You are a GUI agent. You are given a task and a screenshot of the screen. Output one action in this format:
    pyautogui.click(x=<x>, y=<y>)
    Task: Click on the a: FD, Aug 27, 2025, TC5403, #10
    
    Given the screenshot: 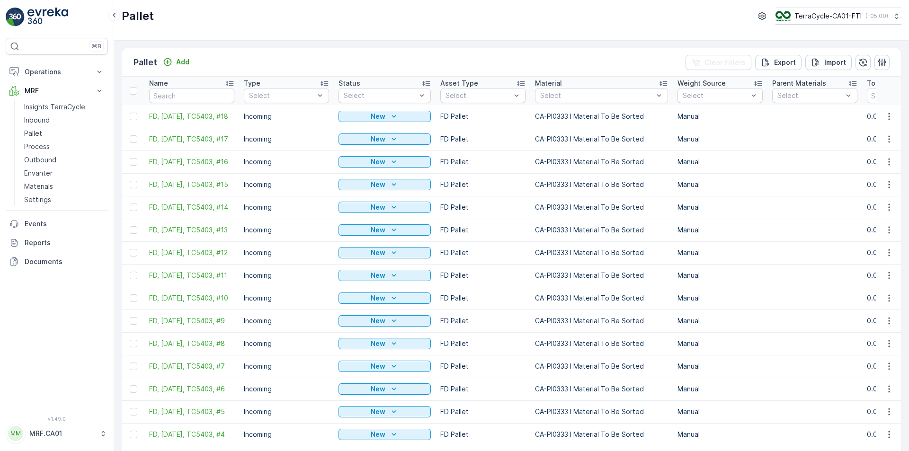 What is the action you would take?
    pyautogui.click(x=192, y=298)
    